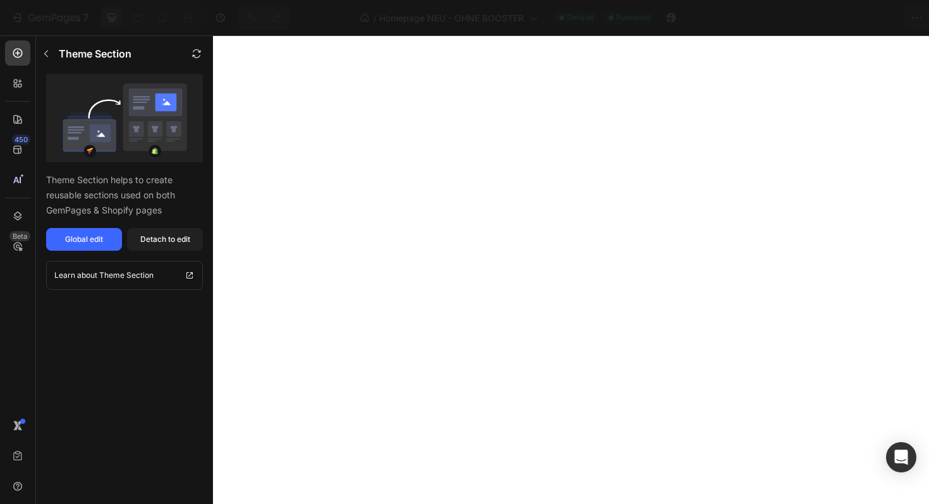 This screenshot has height=504, width=929. I want to click on div: Global edit, so click(84, 240).